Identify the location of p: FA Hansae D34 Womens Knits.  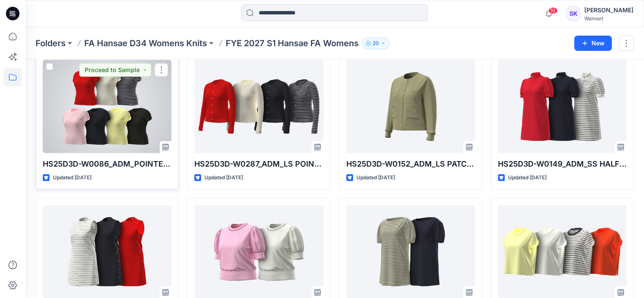
(146, 43).